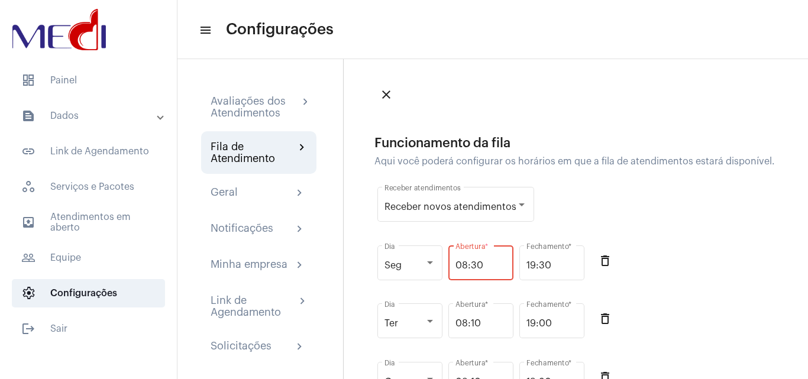 The height and width of the screenshot is (379, 808). What do you see at coordinates (579, 143) in the screenshot?
I see `div: Funcionamento da fila` at bounding box center [579, 143].